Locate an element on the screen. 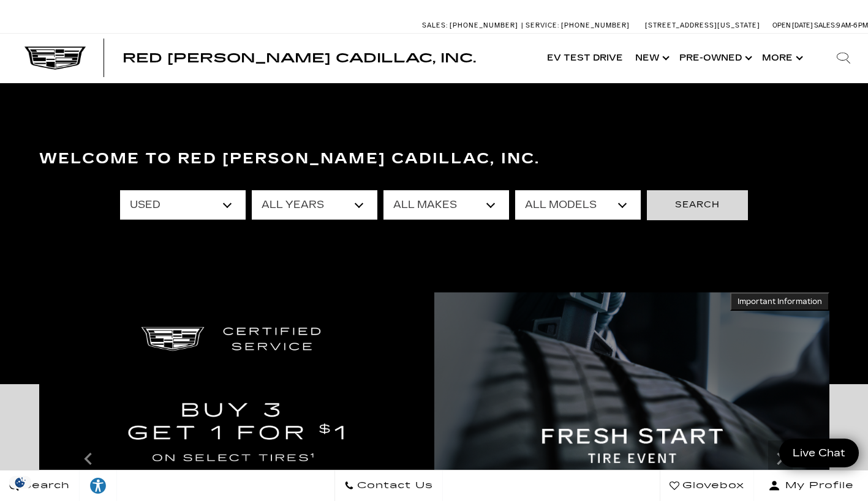 This screenshot has height=501, width=868. button: Open user profile menu is located at coordinates (811, 486).